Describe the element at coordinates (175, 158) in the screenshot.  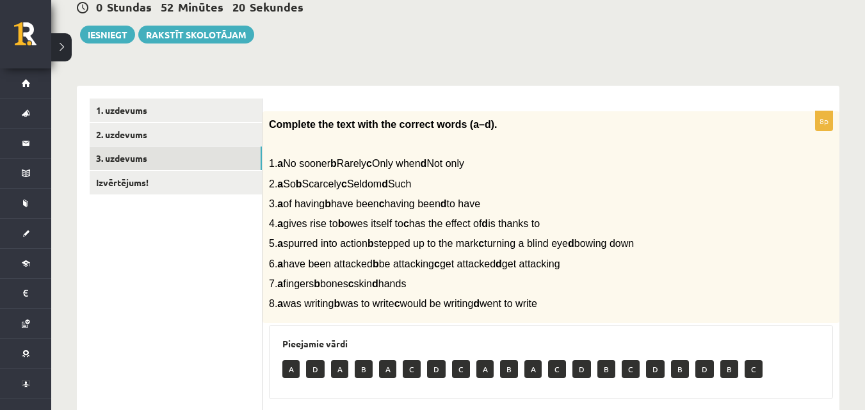
I see `a: 3. uzdevums` at that location.